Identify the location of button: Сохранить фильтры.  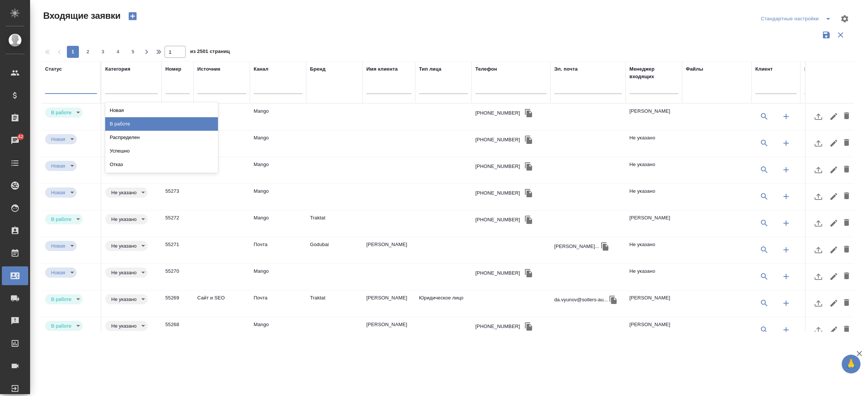
(826, 35).